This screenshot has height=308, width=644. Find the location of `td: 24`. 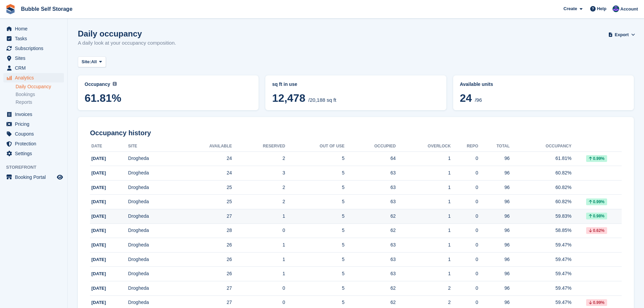

td: 24 is located at coordinates (205, 159).